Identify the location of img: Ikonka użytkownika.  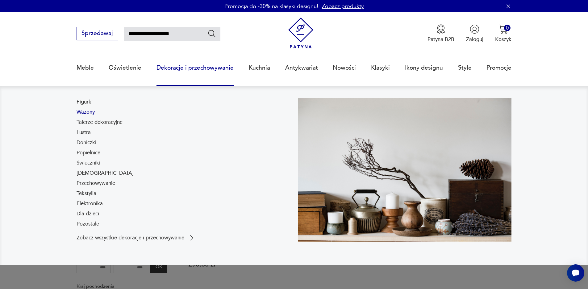
(474, 29).